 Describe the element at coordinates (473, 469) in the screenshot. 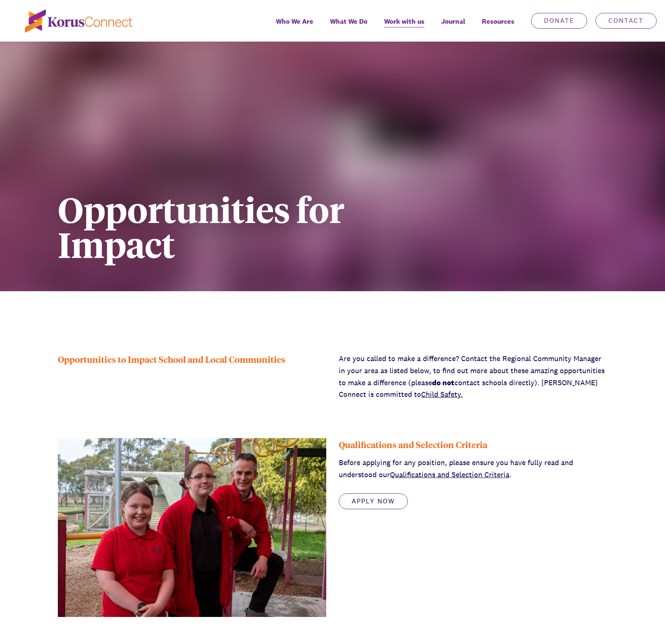

I see `p: Before applying for any position, please ensure you have fully read and understood our .` at that location.